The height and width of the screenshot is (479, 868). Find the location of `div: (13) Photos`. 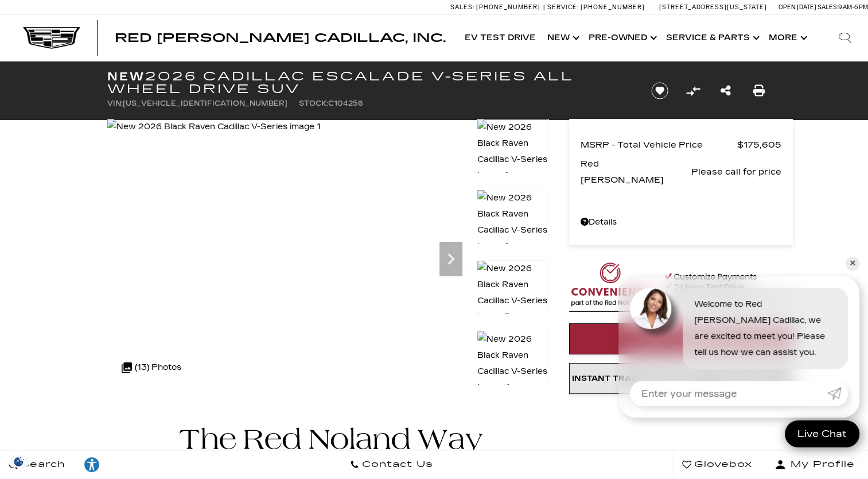

div: (13) Photos is located at coordinates (151, 367).